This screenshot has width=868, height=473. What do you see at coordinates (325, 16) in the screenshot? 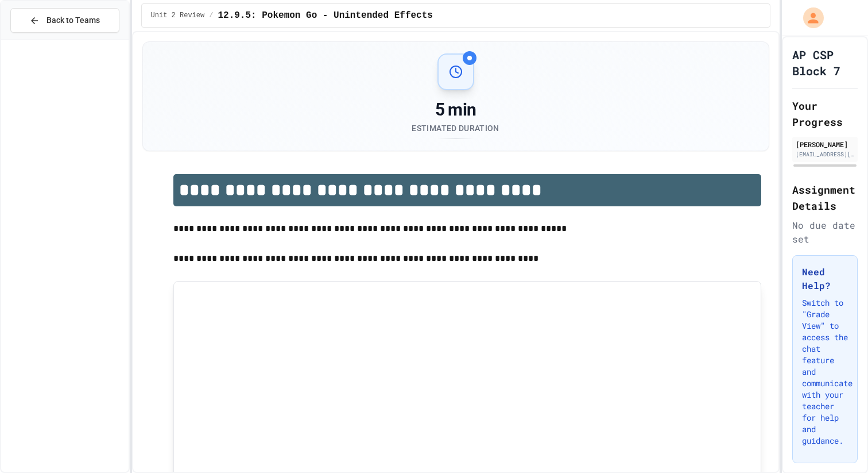
I see `span: 12.9.5: Pokemon Go - Unintended Effects` at bounding box center [325, 16].